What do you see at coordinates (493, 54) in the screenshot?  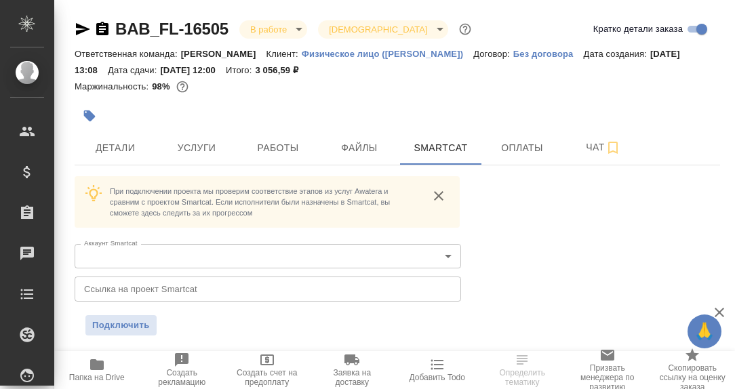 I see `p: Договор:` at bounding box center [493, 54].